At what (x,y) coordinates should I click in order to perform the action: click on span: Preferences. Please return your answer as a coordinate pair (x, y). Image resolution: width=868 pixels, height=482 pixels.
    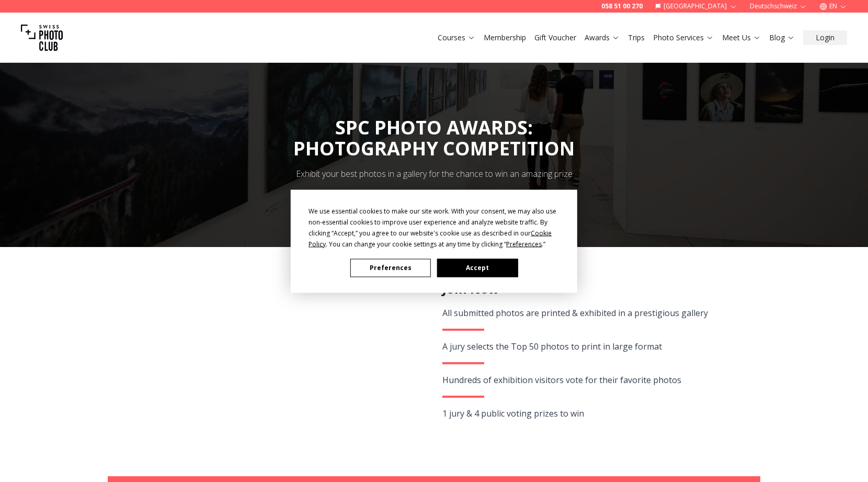
    Looking at the image, I should click on (524, 243).